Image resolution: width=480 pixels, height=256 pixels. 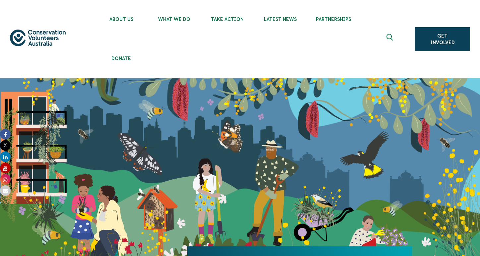 I want to click on span: What We Do, so click(x=174, y=19).